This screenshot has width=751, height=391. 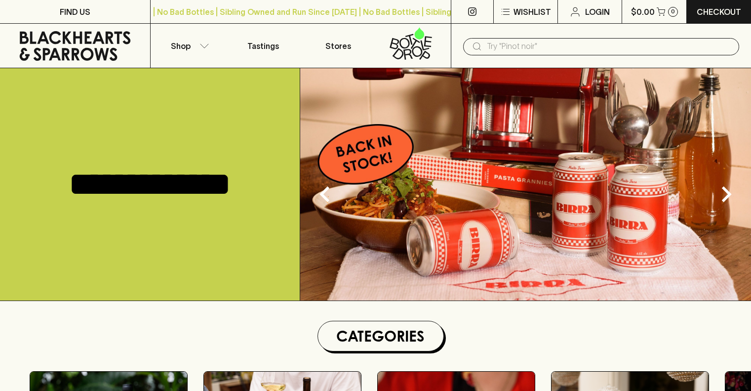 I want to click on img: optimise, so click(x=525, y=184).